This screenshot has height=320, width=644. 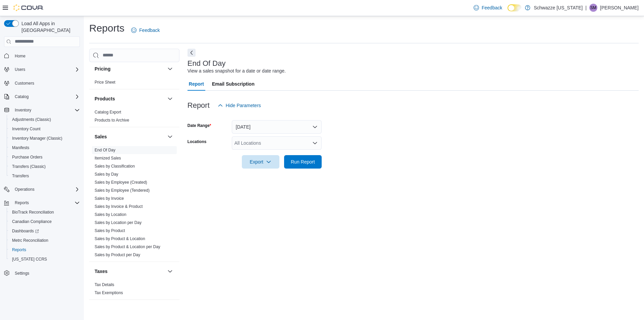 What do you see at coordinates (44, 138) in the screenshot?
I see `span: Inventory Manager (Classic)` at bounding box center [44, 138].